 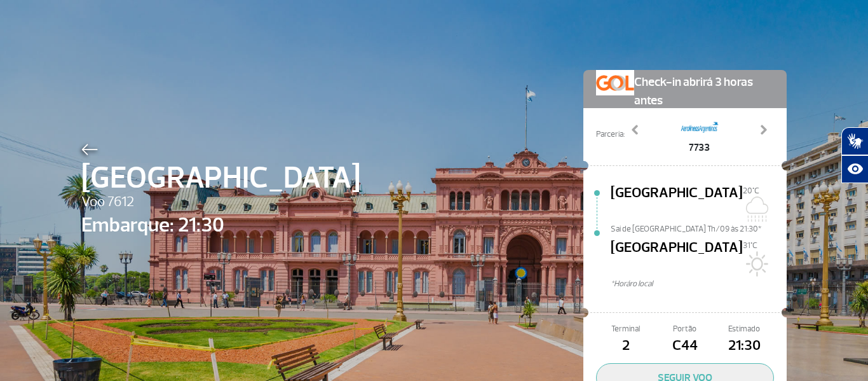 I want to click on span: Estimado, so click(x=744, y=328).